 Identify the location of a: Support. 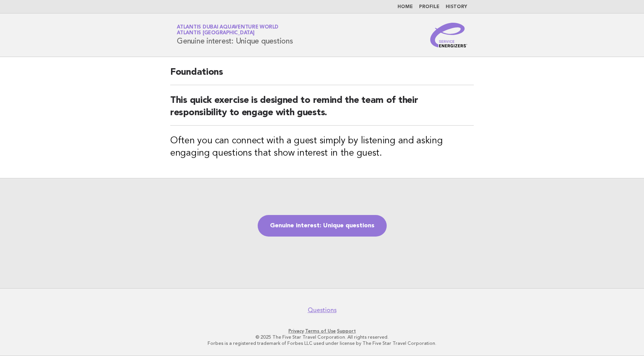
(346, 331).